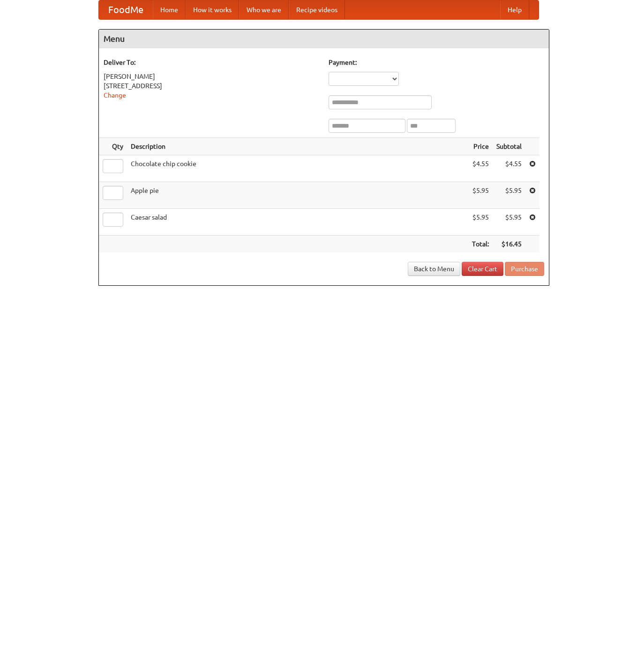 The height and width of the screenshot is (664, 637). I want to click on a: Back to Menu, so click(434, 269).